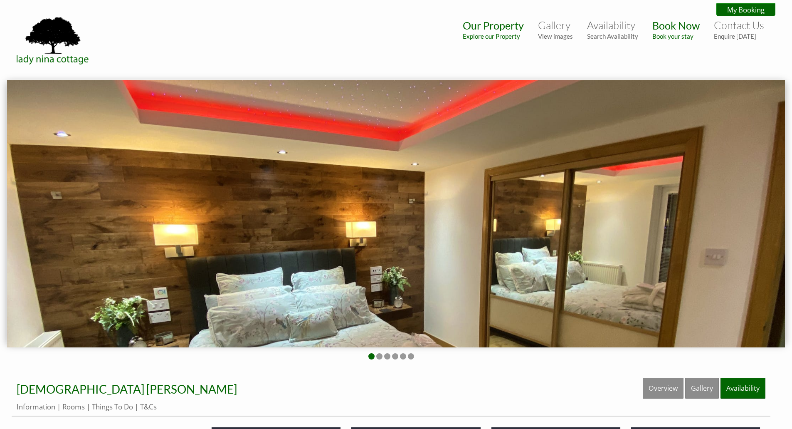 Image resolution: width=792 pixels, height=429 pixels. Describe the element at coordinates (493, 30) in the screenshot. I see `a: Our PropertyExplore our Property` at that location.